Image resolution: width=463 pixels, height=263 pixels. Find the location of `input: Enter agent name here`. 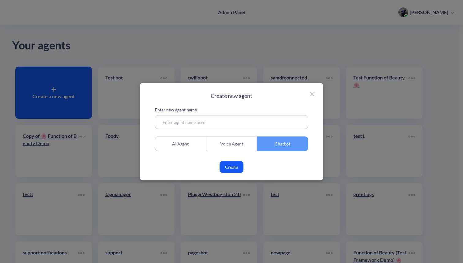

input: Enter agent name here is located at coordinates (232, 122).